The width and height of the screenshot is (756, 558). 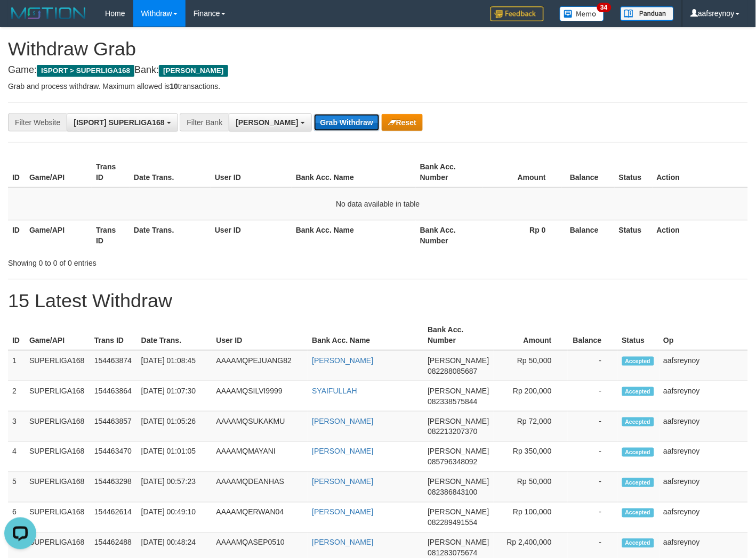 What do you see at coordinates (452, 523) in the screenshot?
I see `span: Copy 082289491554 to clipboard` at bounding box center [452, 523].